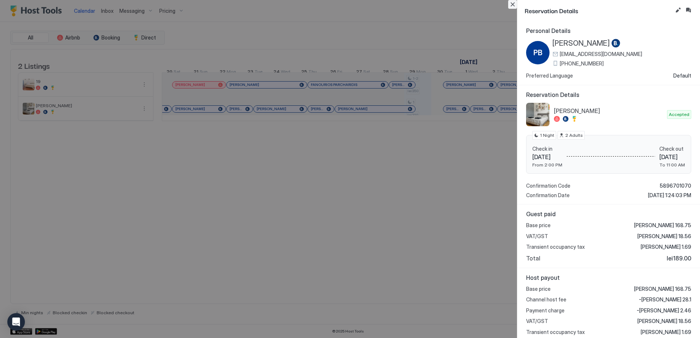 Image resolution: width=700 pixels, height=338 pixels. Describe the element at coordinates (533, 259) in the screenshot. I see `span: Total` at that location.